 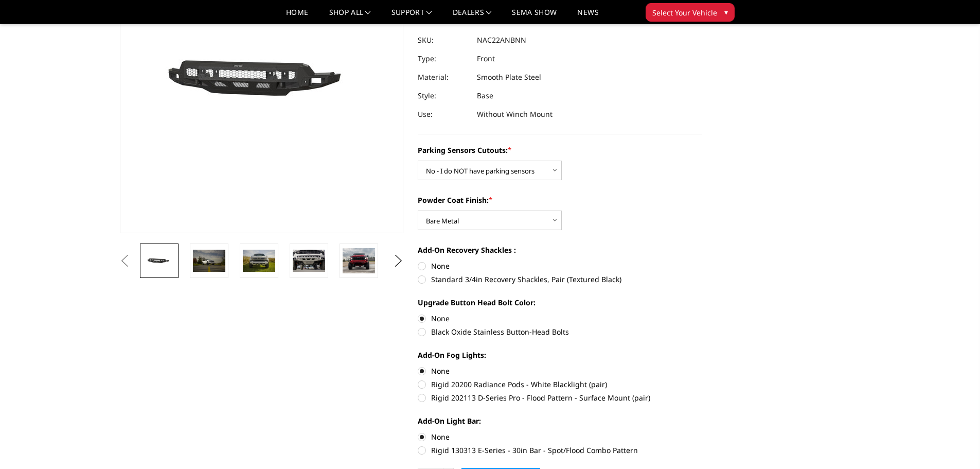 What do you see at coordinates (588, 16) in the screenshot?
I see `a: News` at bounding box center [588, 16].